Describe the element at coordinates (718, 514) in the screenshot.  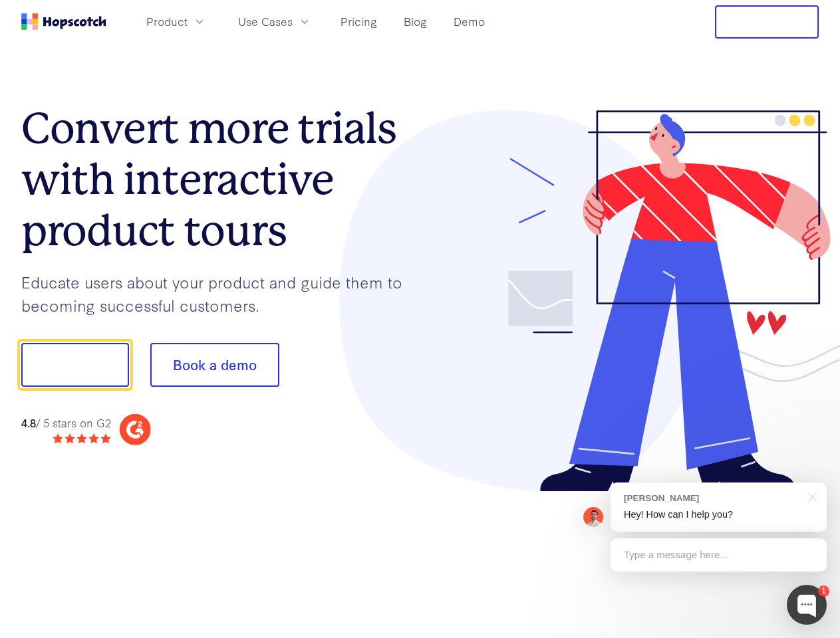
I see `p: Hey! How can I help you?` at that location.